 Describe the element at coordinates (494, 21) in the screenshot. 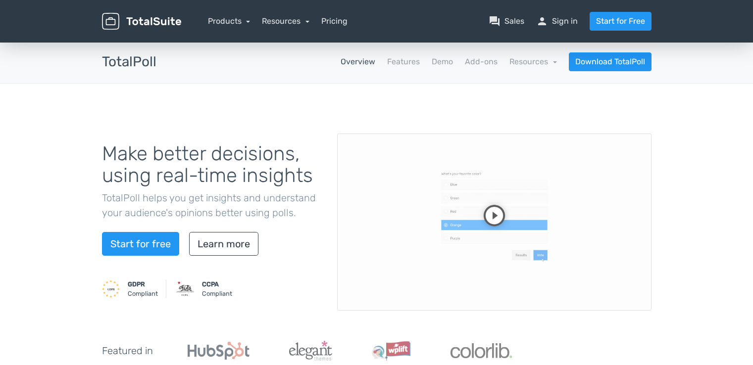

I see `span: question_answer` at that location.